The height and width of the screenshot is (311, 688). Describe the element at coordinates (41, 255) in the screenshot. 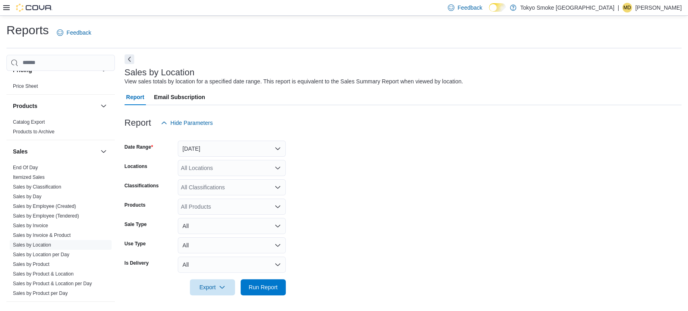

I see `a: Sales by Location per Day` at that location.